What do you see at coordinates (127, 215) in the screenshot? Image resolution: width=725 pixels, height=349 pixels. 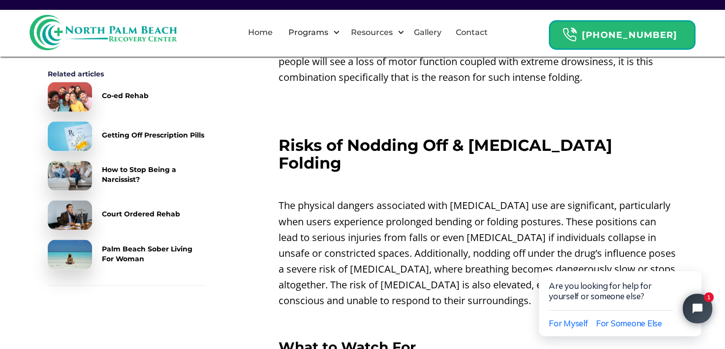 I see `a: Court Ordered Rehab` at bounding box center [127, 215].